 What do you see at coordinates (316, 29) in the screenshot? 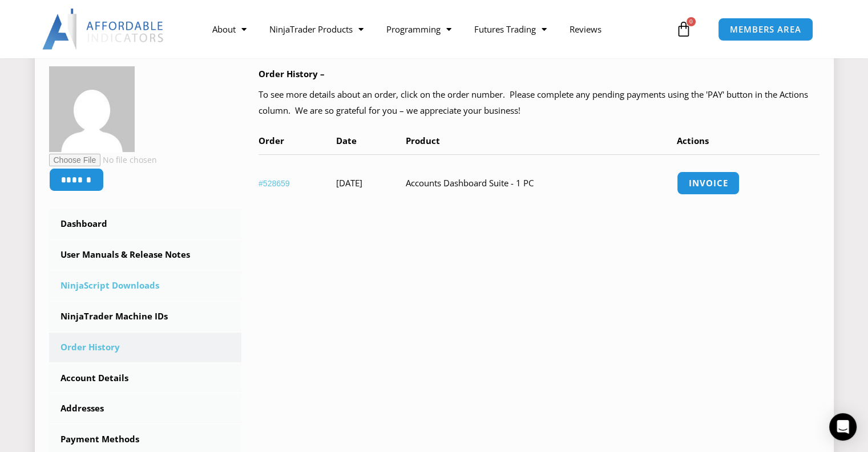
I see `a: NinjaTrader Products` at bounding box center [316, 29].